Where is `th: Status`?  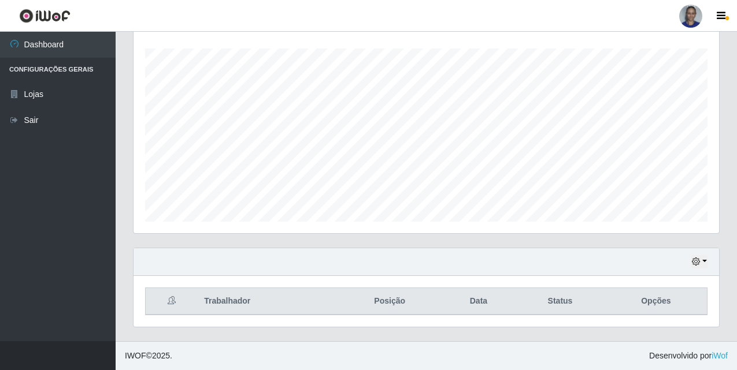
th: Status is located at coordinates (560, 302).